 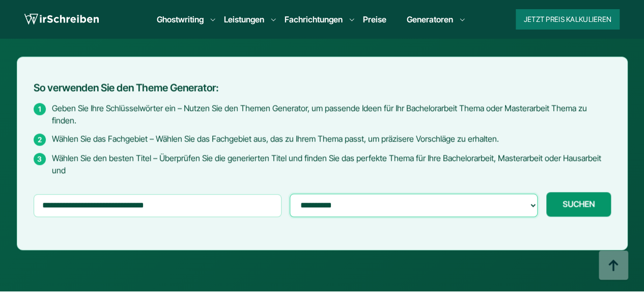 I want to click on li: Wählen Sie den besten Titel – Überprüfen Sie die generierten Titel und finden Sie das perfekte Th..., so click(x=322, y=164).